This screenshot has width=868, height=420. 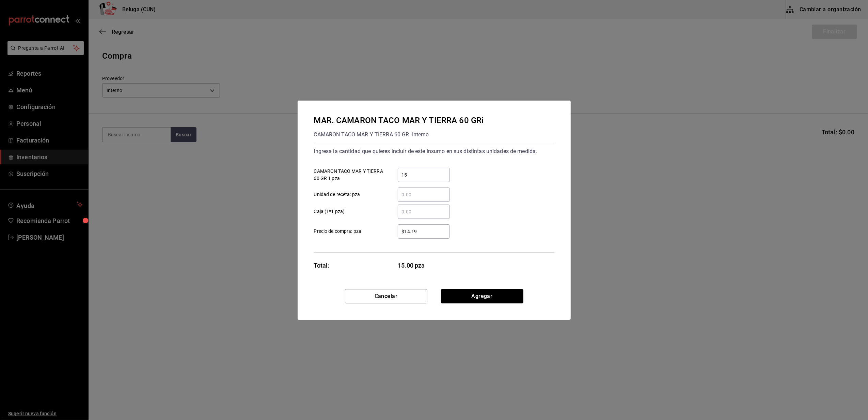 What do you see at coordinates (329, 212) in the screenshot?
I see `span: Caja (1*1 pza)` at bounding box center [329, 212].